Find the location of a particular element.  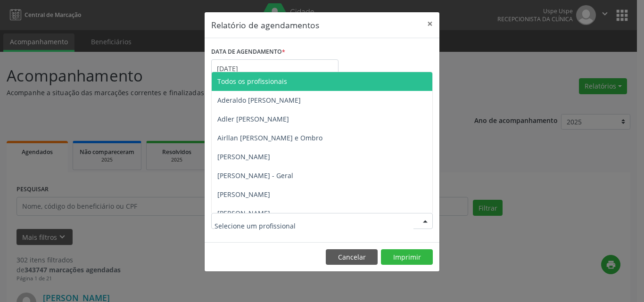

label: DATA DE AGENDAMENTO is located at coordinates (248, 52).